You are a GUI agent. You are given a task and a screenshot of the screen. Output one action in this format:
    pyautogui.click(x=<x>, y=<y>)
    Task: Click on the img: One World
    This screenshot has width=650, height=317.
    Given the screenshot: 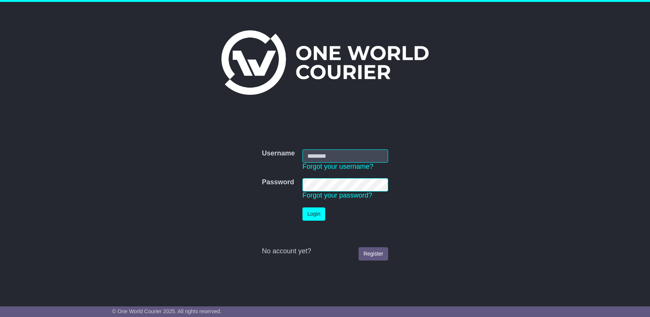 What is the action you would take?
    pyautogui.click(x=325, y=63)
    